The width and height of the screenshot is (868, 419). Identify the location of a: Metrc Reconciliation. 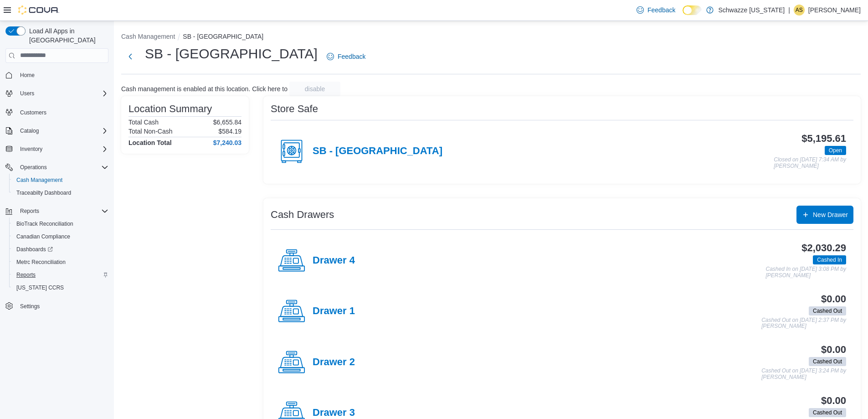
(41, 262).